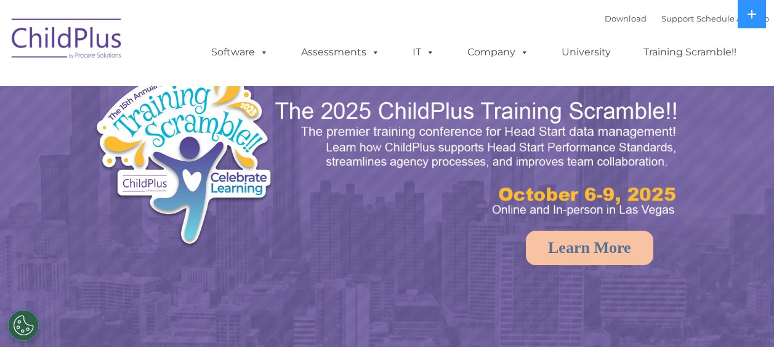 Image resolution: width=774 pixels, height=347 pixels. Describe the element at coordinates (23, 326) in the screenshot. I see `button: Cookies Settings` at that location.